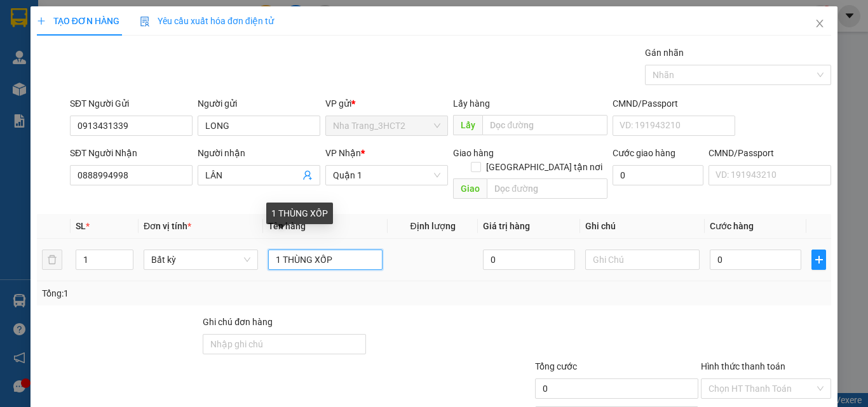 This screenshot has height=407, width=868. What do you see at coordinates (80, 226) in the screenshot?
I see `span: SL` at bounding box center [80, 226].